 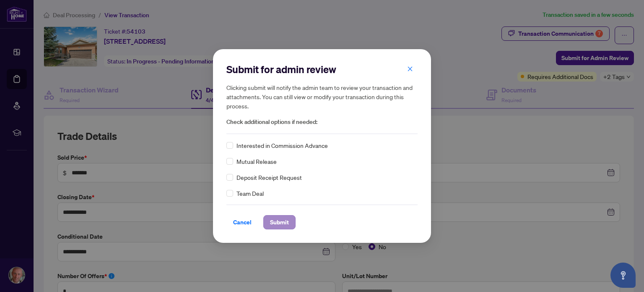 What do you see at coordinates (242, 222) in the screenshot?
I see `span: Cancel` at bounding box center [242, 222].